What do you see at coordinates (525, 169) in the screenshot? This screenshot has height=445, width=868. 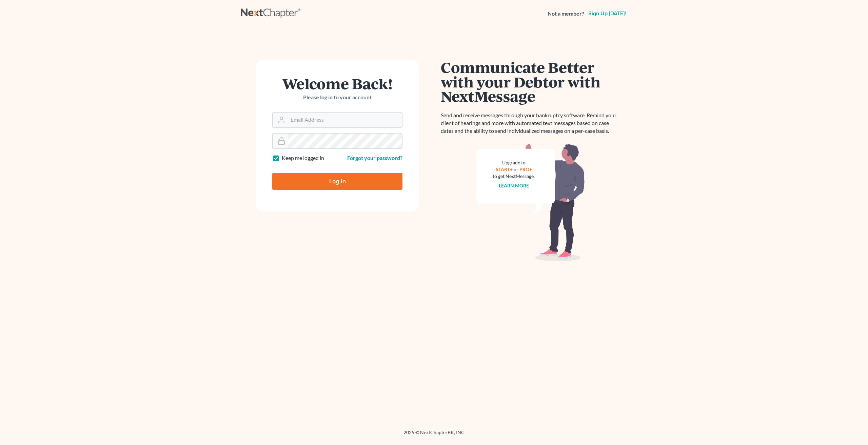 I see `a: PRO+` at bounding box center [525, 169].